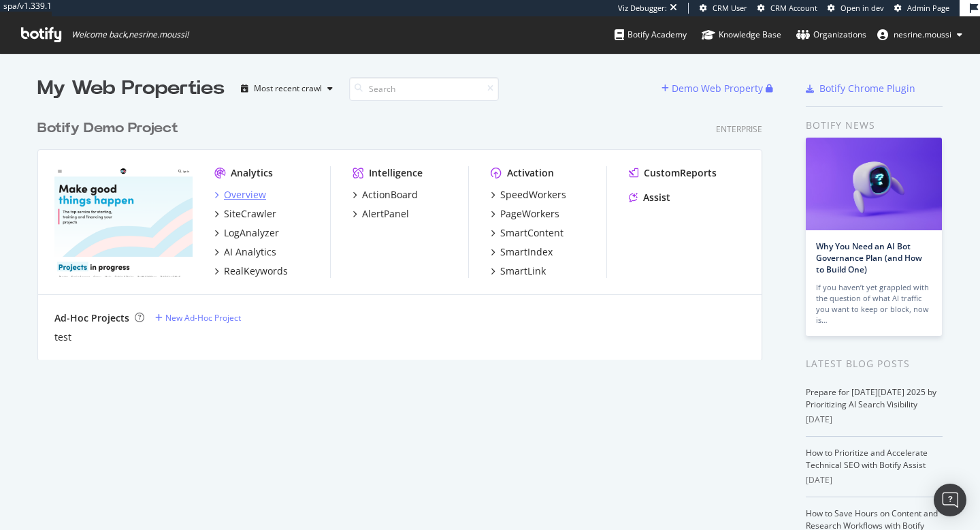 This screenshot has width=980, height=530. What do you see at coordinates (651, 35) in the screenshot?
I see `div: Botify Academy` at bounding box center [651, 35].